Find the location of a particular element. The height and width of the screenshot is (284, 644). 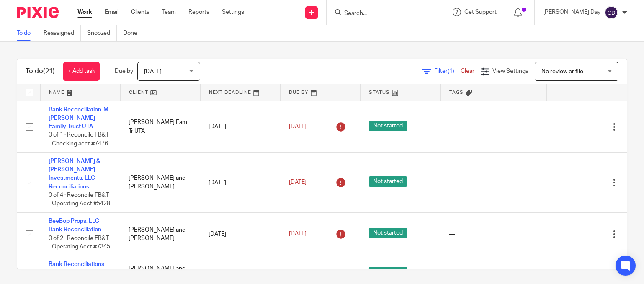

a: + Add task is located at coordinates (82, 72).